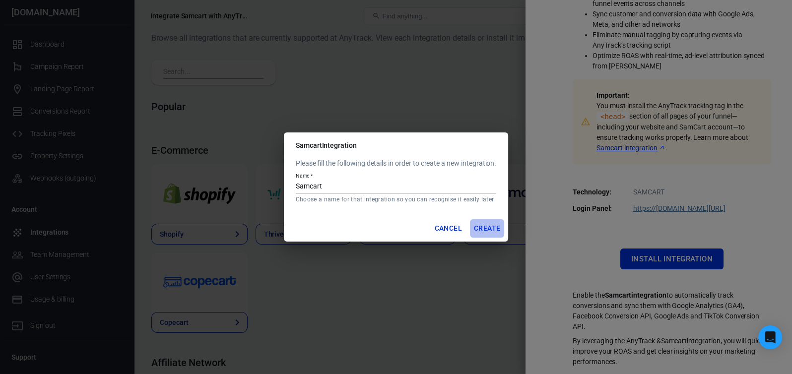 This screenshot has width=792, height=374. I want to click on p: Please fill the following details in order to create a new integration., so click(396, 163).